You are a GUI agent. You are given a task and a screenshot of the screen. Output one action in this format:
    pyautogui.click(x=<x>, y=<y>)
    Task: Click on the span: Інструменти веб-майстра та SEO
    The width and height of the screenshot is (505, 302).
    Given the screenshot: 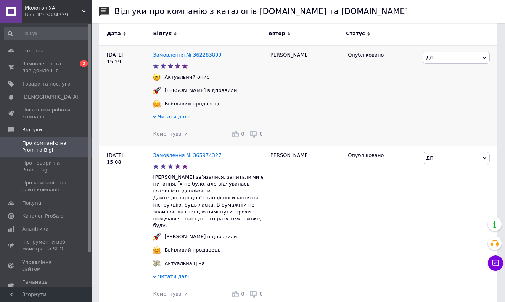 What is the action you would take?
    pyautogui.click(x=46, y=245)
    